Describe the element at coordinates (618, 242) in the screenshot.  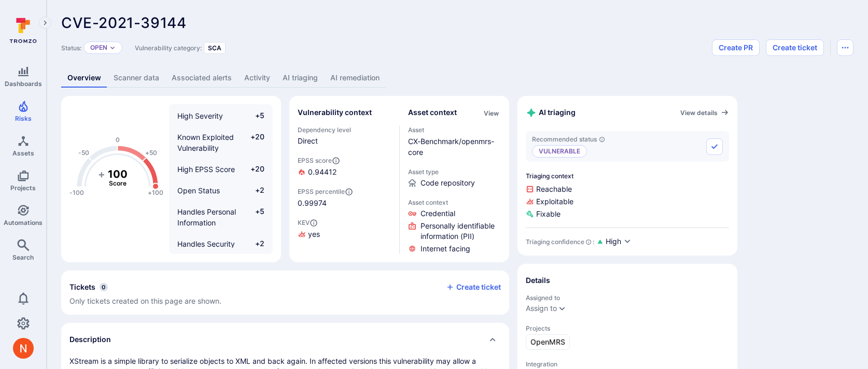
I see `button: High` at that location.